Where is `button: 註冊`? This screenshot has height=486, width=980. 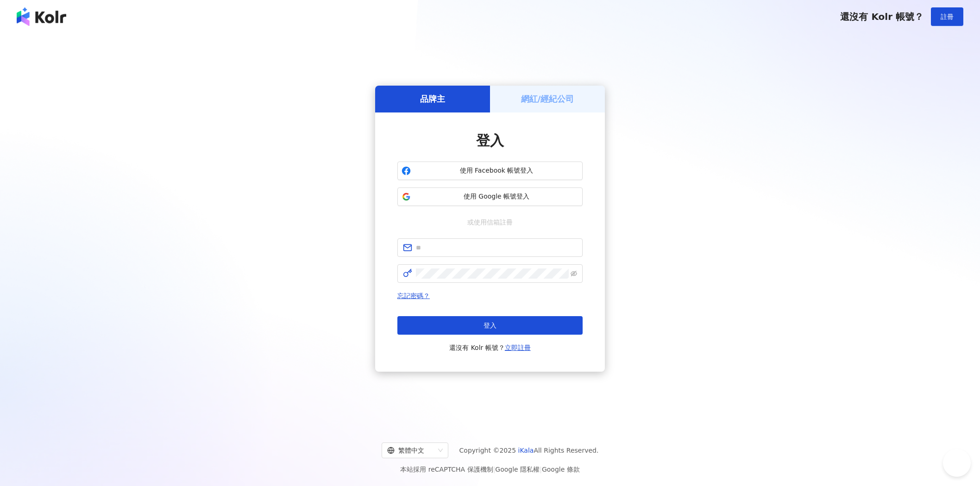 button: 註冊 is located at coordinates (947, 16).